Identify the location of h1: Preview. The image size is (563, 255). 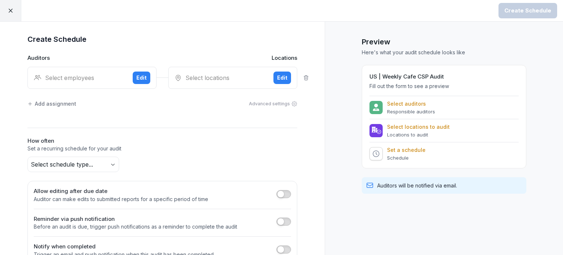
(444, 42).